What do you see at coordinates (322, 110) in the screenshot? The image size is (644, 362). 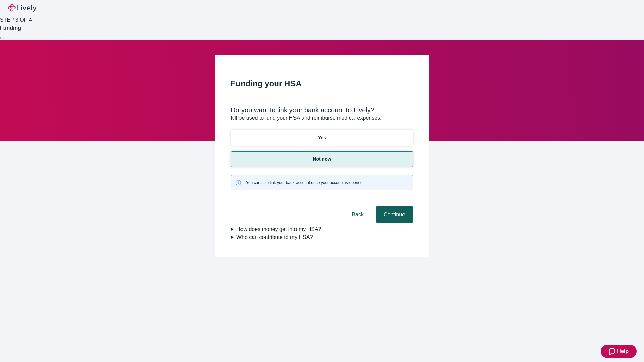 I see `div: Do you want to link your bank account to Lively?` at bounding box center [322, 110].